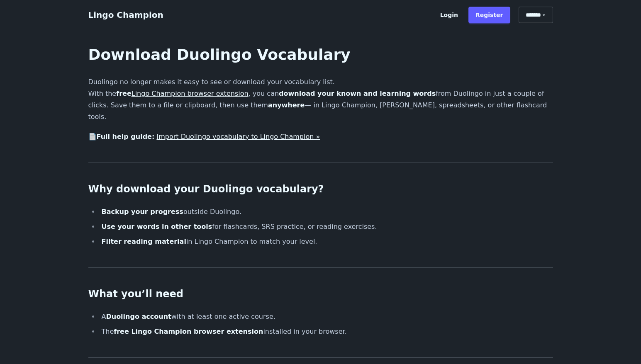 This screenshot has height=364, width=641. What do you see at coordinates (326, 212) in the screenshot?
I see `li: outside Duolingo.` at bounding box center [326, 212].